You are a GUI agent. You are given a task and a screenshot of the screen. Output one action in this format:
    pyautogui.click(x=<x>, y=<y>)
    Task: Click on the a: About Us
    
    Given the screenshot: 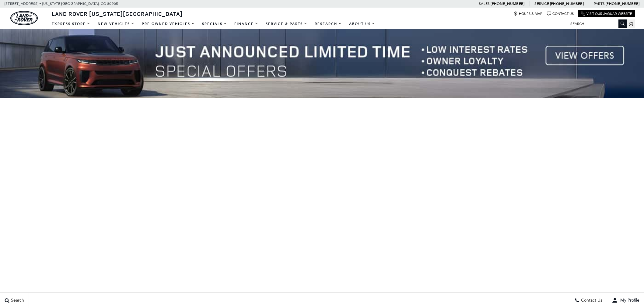 What is the action you would take?
    pyautogui.click(x=363, y=24)
    